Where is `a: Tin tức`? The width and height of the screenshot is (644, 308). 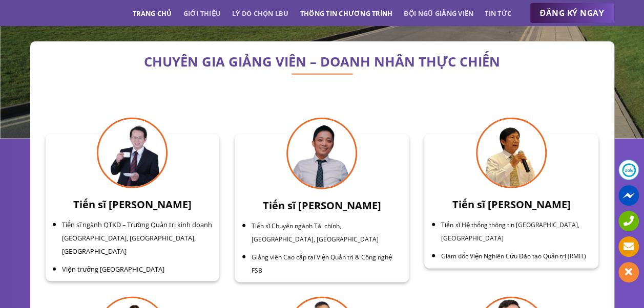 a: Tin tức is located at coordinates (498, 13).